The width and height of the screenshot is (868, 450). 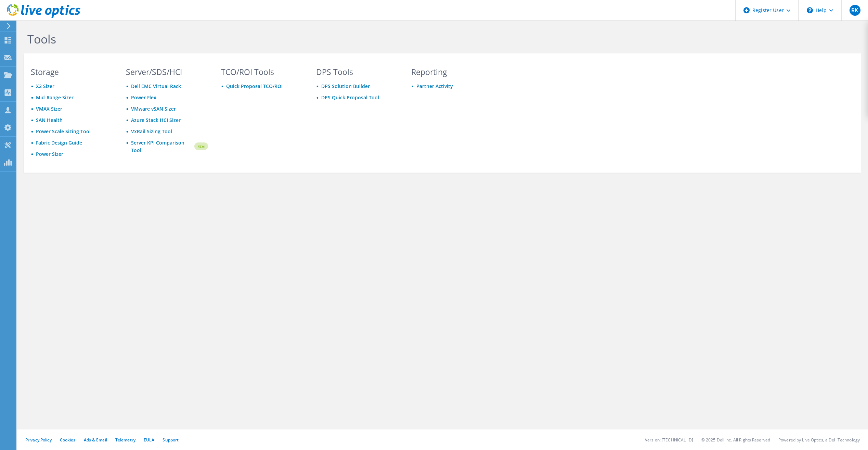 What do you see at coordinates (59, 142) in the screenshot?
I see `a: Fabric Design Guide` at bounding box center [59, 142].